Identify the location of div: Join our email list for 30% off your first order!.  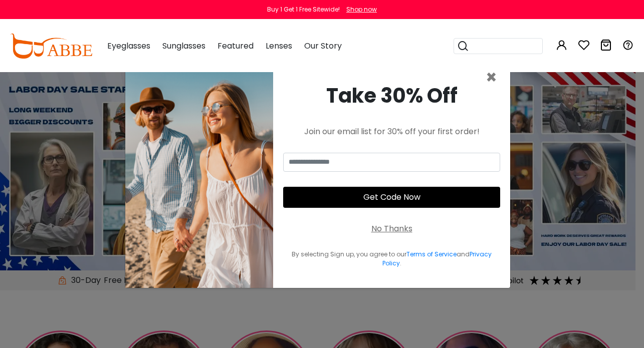
(392, 132).